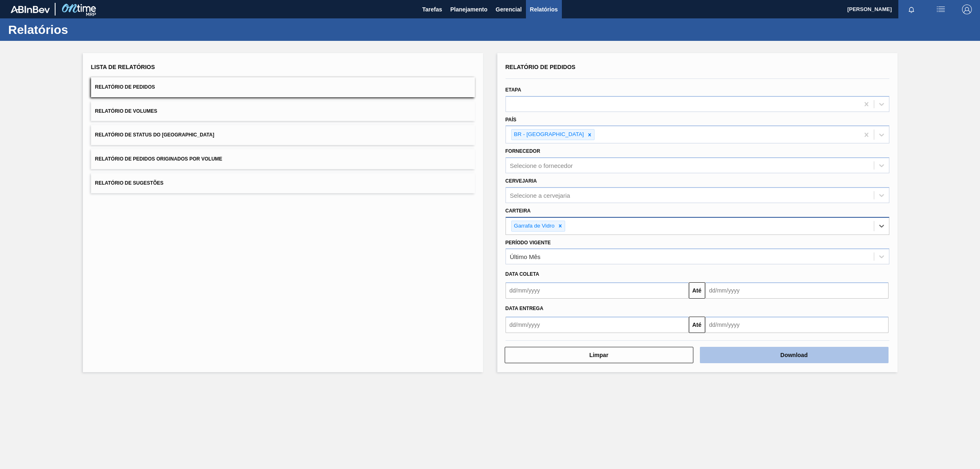 The height and width of the screenshot is (469, 980). Describe the element at coordinates (130, 183) in the screenshot. I see `span: Relatório de Sugestões` at that location.